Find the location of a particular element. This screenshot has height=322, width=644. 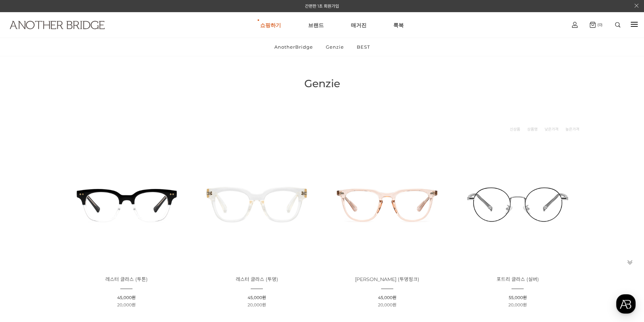

a: 대화 is located at coordinates (68, 229).